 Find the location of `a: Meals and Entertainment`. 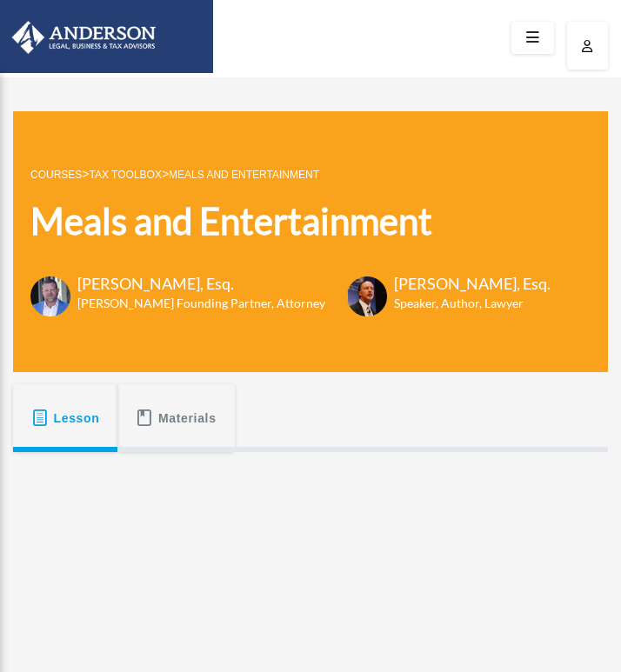

a: Meals and Entertainment is located at coordinates (244, 175).